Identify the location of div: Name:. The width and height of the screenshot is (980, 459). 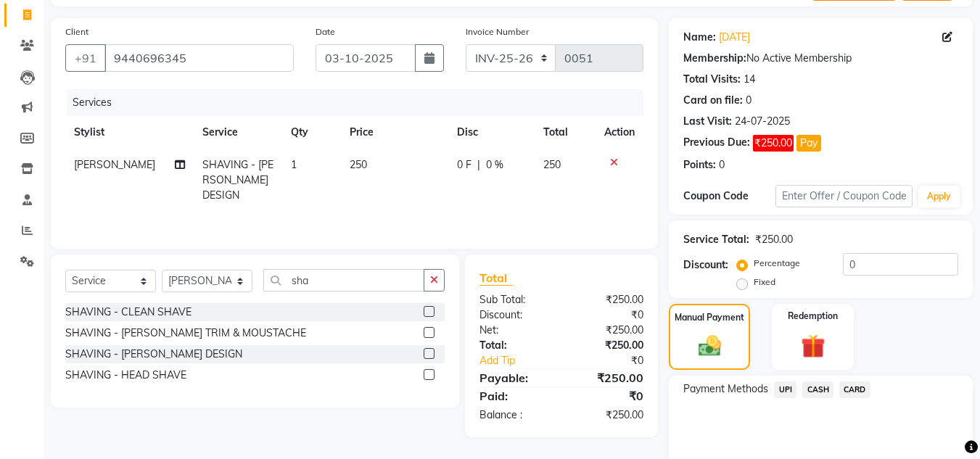
(699, 37).